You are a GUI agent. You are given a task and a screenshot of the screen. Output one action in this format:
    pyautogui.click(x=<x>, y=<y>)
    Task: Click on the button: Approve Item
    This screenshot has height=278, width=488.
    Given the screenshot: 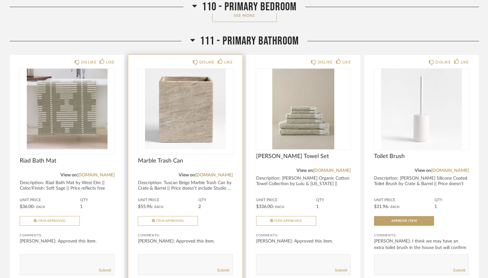 What is the action you would take?
    pyautogui.click(x=404, y=221)
    